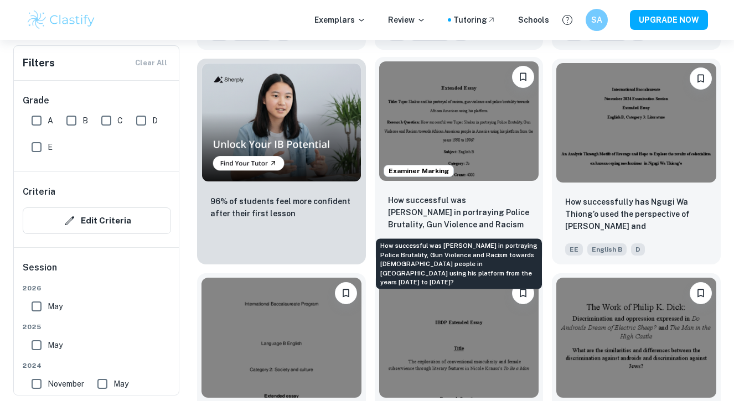 The width and height of the screenshot is (734, 401). Describe the element at coordinates (459, 213) in the screenshot. I see `p: How successful was Tupac Shakur in portraying Police Brutality, Gun Violence and Racism towards A...` at that location.